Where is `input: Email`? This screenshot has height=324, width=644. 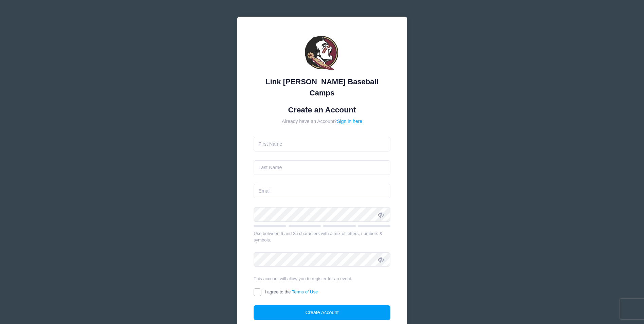 input: Email is located at coordinates (322, 191).